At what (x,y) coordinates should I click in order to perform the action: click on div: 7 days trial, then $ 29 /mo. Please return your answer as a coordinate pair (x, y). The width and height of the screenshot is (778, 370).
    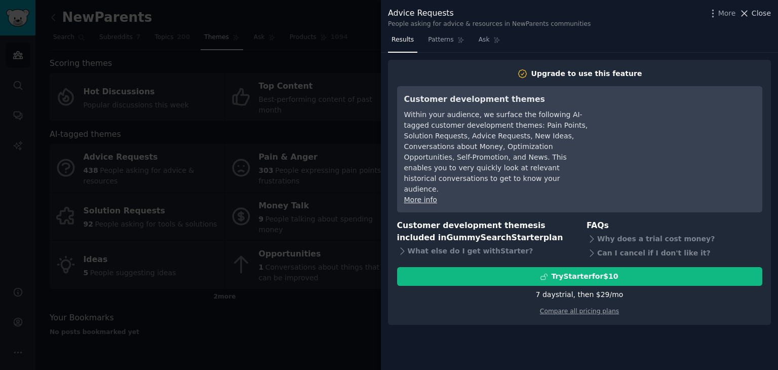
    Looking at the image, I should click on (580, 294).